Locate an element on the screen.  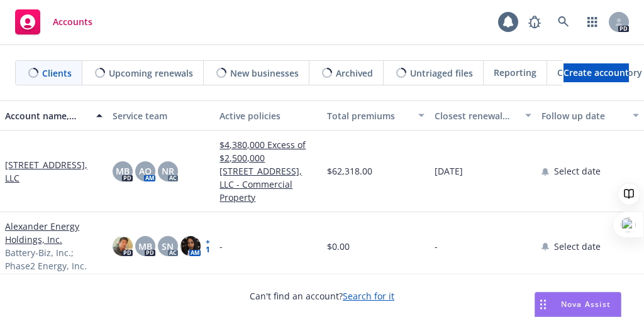
a: Switch app is located at coordinates (592, 22).